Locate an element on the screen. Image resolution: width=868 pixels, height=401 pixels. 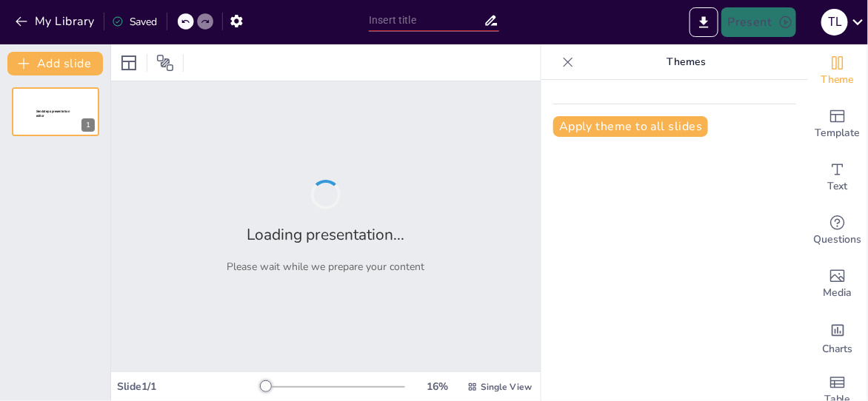
p: Themes is located at coordinates (687, 62).